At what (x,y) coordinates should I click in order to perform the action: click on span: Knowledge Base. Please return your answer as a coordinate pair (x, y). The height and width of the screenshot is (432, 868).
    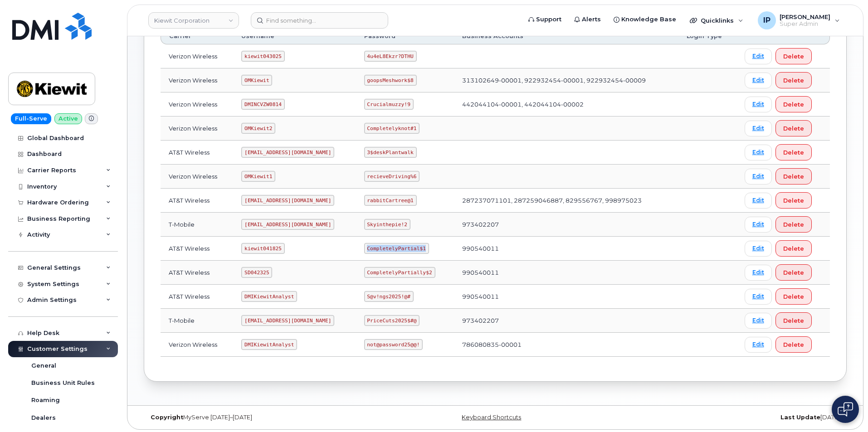
    Looking at the image, I should click on (649, 19).